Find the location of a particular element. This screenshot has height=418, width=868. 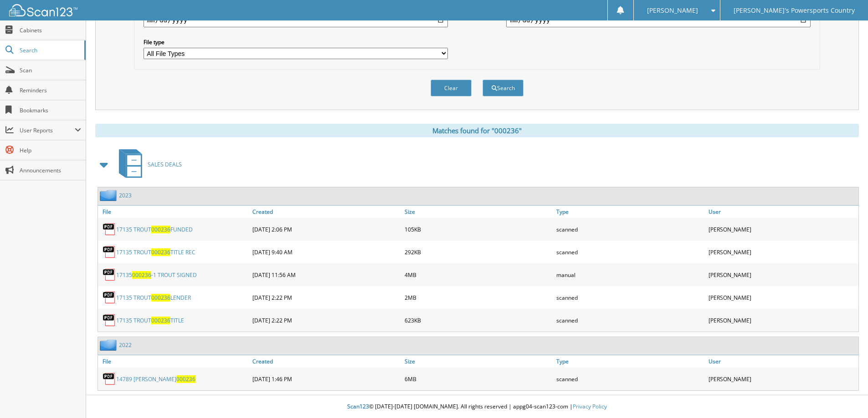

button: Search is located at coordinates (503, 88).